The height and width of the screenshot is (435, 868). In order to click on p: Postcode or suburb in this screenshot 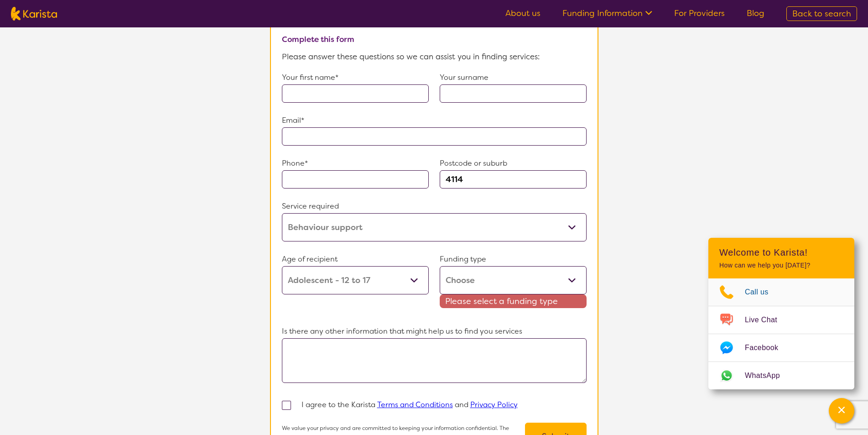, I will do `click(513, 164)`.